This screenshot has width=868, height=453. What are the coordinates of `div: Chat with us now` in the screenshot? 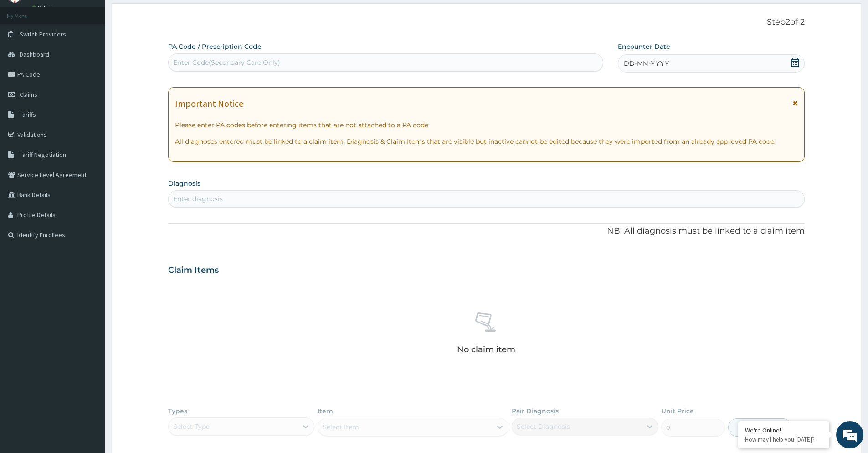 It's located at (100, 57).